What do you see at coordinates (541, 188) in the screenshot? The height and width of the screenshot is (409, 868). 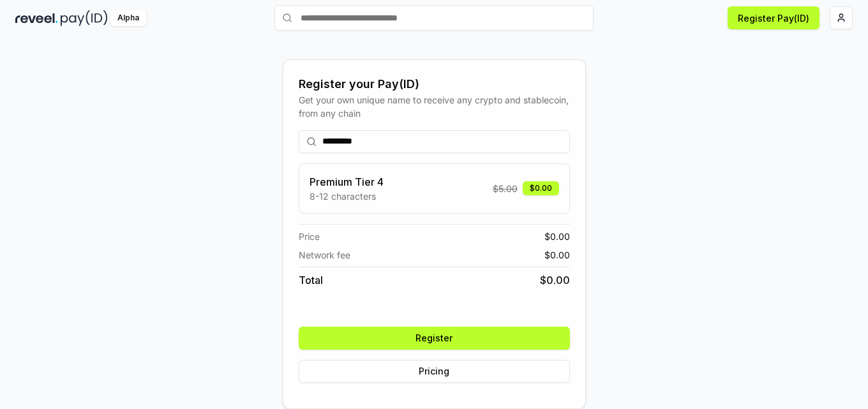 I see `div: $0.00` at bounding box center [541, 188].